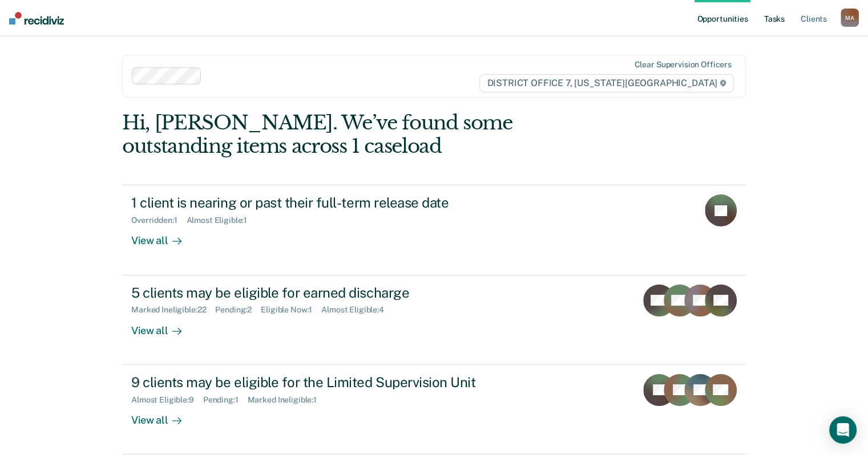 The image size is (868, 455). Describe the element at coordinates (434, 320) in the screenshot. I see `a: 5 clients may be eligible for earned dischargeMarked Ineligible:22Pending:2Eligible Now:1Almost E...` at that location.